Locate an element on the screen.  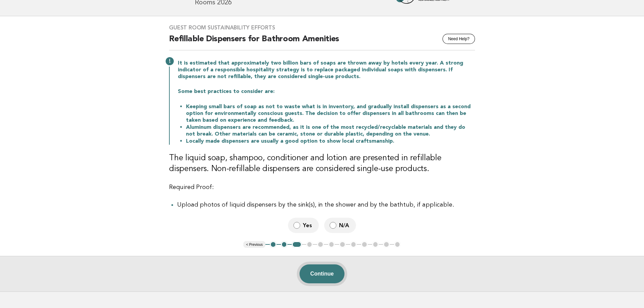
button: 1 is located at coordinates (273, 245).